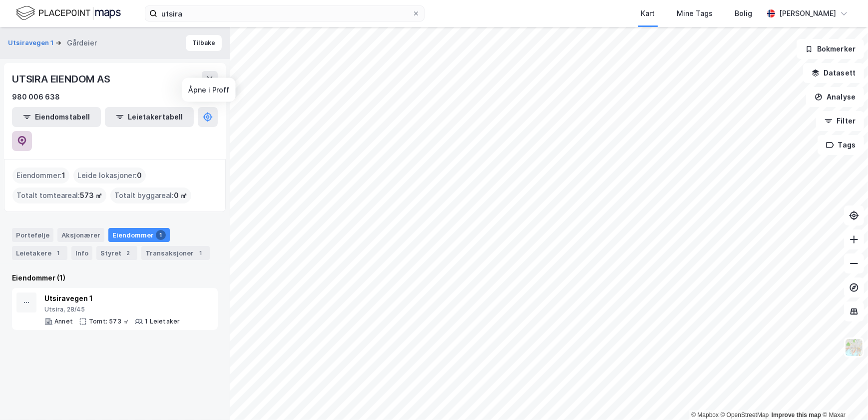 Image resolution: width=868 pixels, height=420 pixels. Describe the element at coordinates (648, 14) in the screenshot. I see `div: Kart` at that location.